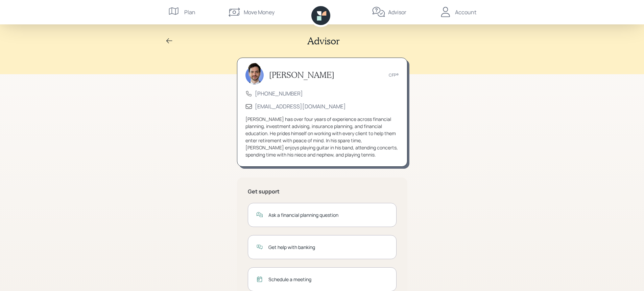 The image size is (644, 291). What do you see at coordinates (328, 214) in the screenshot?
I see `div: Ask a financial planning question` at bounding box center [328, 214].